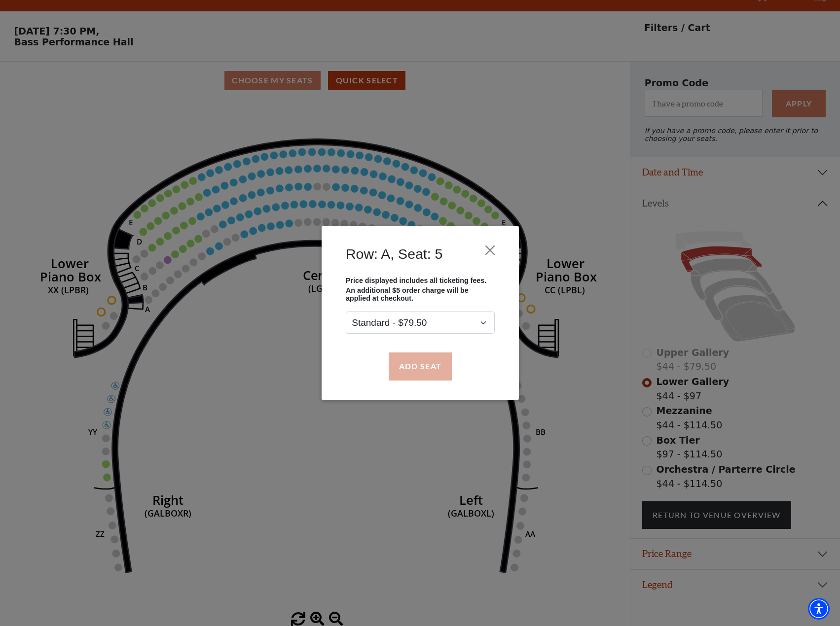 The width and height of the screenshot is (840, 626). What do you see at coordinates (420, 366) in the screenshot?
I see `button: Add Seat` at bounding box center [420, 366].